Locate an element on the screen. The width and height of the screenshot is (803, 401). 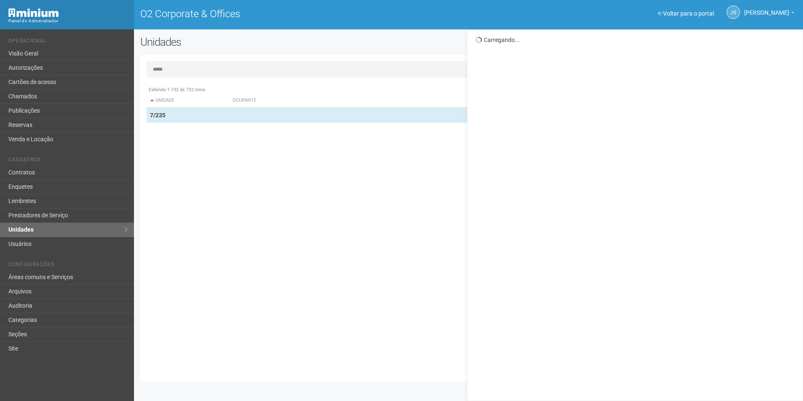
div: Exibindo 1-732 de 732 itens is located at coordinates (469, 90).